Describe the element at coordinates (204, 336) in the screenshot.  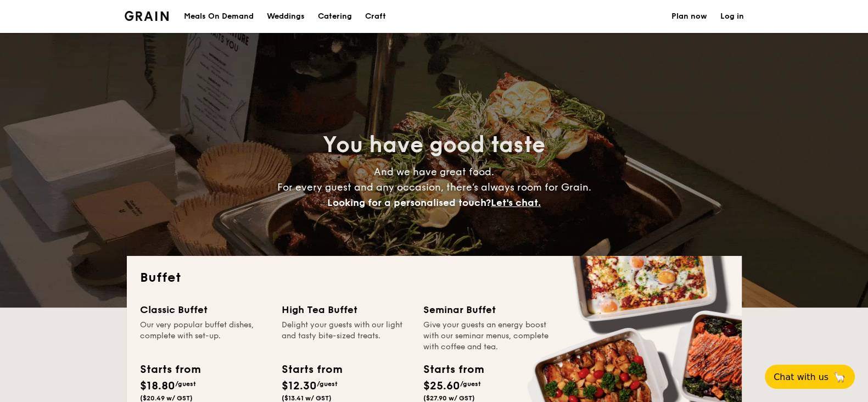
I see `div: Our very popular buffet dishes, complete with set-up.` at that location.